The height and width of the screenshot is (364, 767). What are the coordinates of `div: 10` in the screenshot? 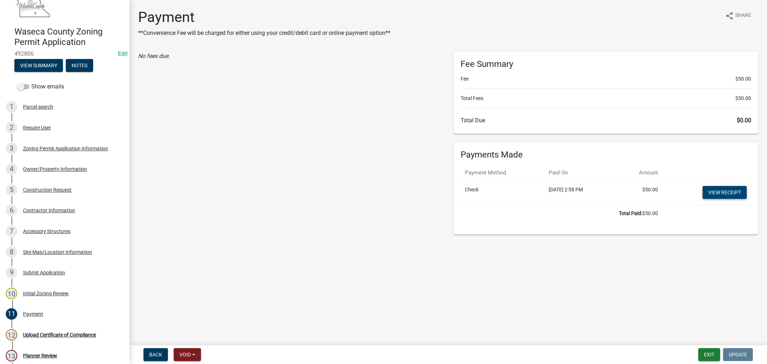 It's located at (12, 293).